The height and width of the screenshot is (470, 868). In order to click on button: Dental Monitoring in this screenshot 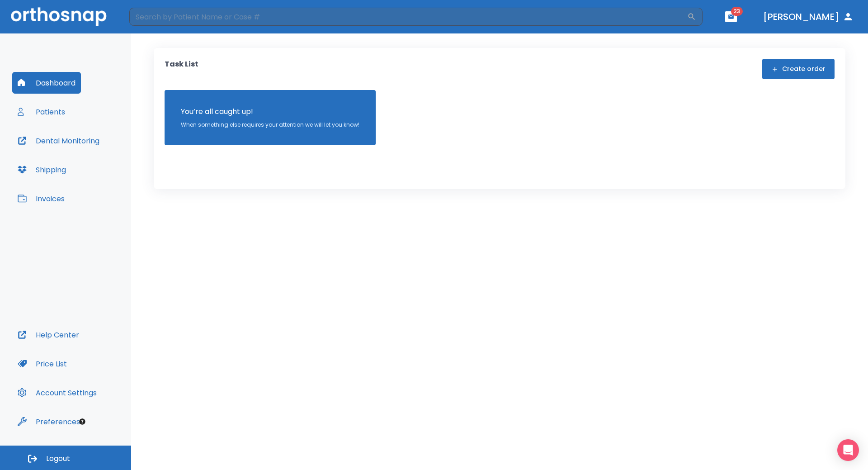, I will do `click(58, 141)`.